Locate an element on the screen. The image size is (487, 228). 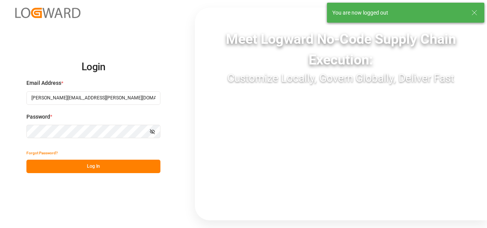
div: Customize Locally, Govern Globally, Deliver Fast is located at coordinates (341, 78).